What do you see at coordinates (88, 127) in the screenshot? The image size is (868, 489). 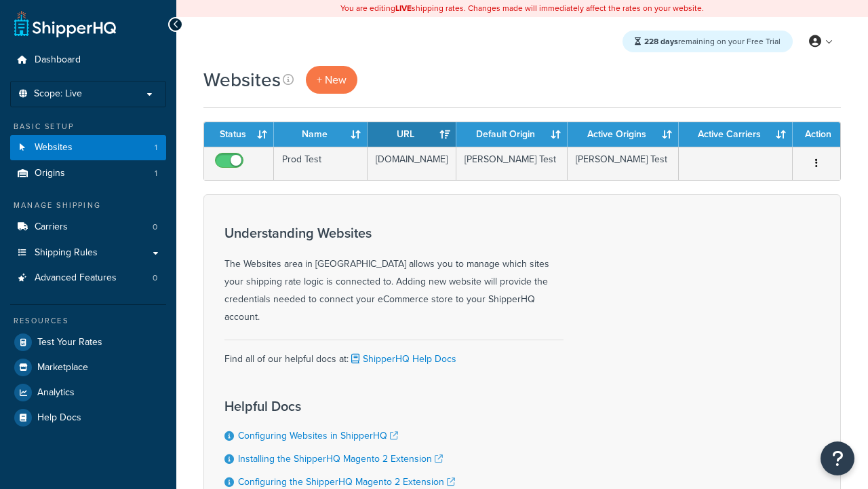 I see `div: Basic Setup` at bounding box center [88, 127].